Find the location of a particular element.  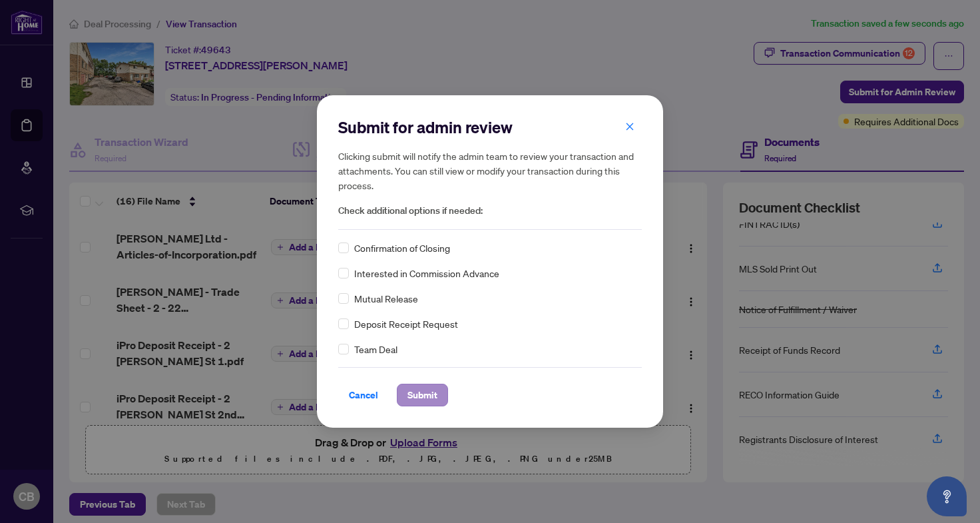

h2: Submit for admin review is located at coordinates (490, 127).